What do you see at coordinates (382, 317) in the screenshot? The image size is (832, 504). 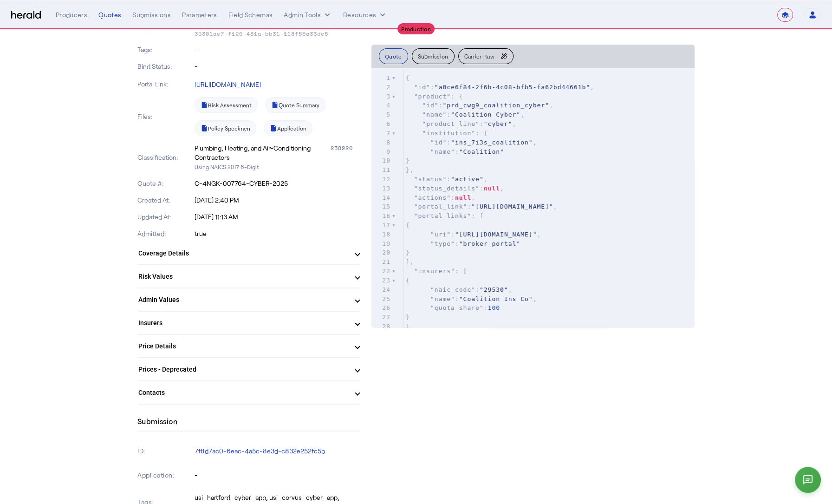 I see `div: 27` at bounding box center [382, 317].